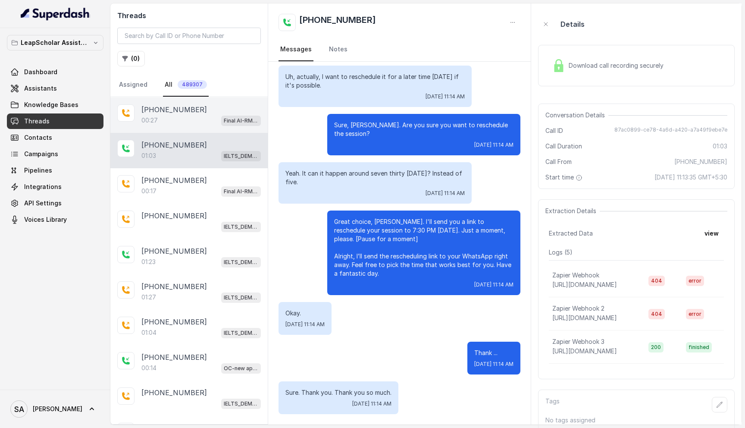  I want to click on span: Start time, so click(565, 177).